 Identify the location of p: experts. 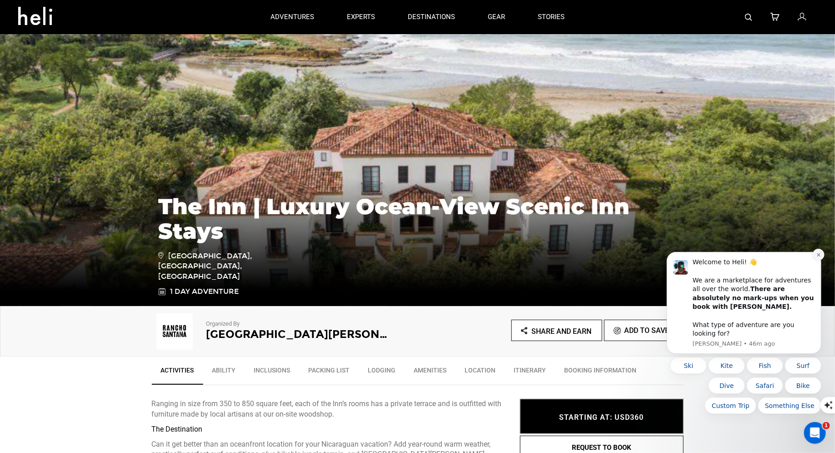
(361, 17).